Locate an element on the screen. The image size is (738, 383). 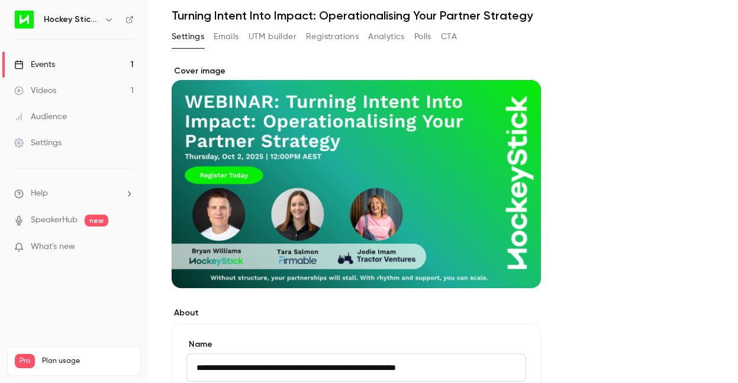
a: SpeakerHub is located at coordinates (54, 220).